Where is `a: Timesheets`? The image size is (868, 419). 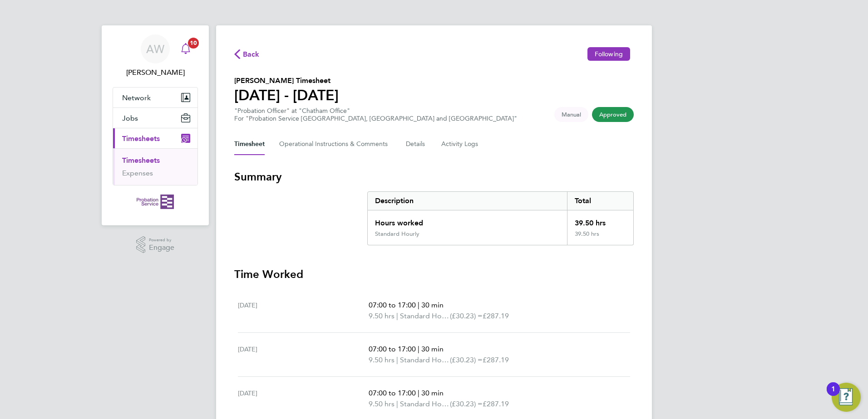 a: Timesheets is located at coordinates (141, 160).